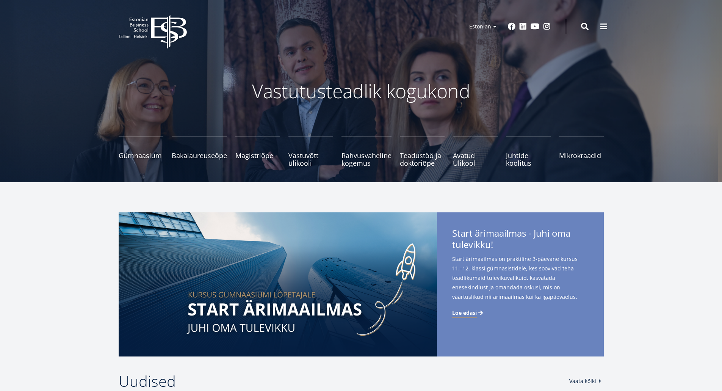  What do you see at coordinates (258, 152) in the screenshot?
I see `a: Magistriõpe` at bounding box center [258, 152].